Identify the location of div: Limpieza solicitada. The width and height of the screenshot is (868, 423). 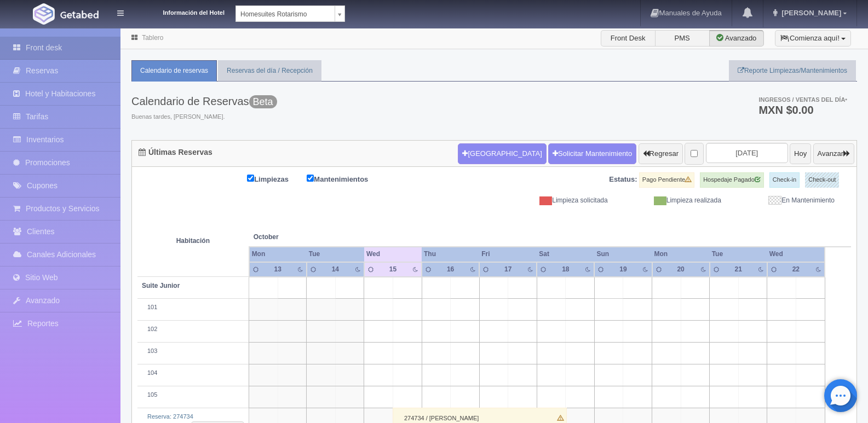
(559, 201).